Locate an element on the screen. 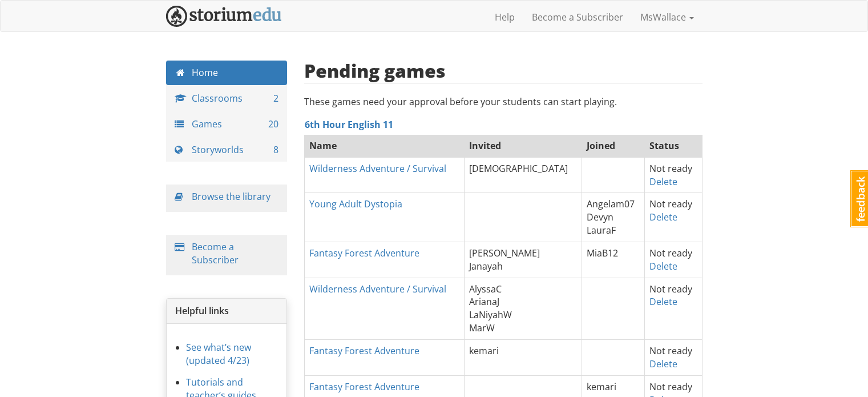 The height and width of the screenshot is (397, 868). a: Games 20 is located at coordinates (227, 123).